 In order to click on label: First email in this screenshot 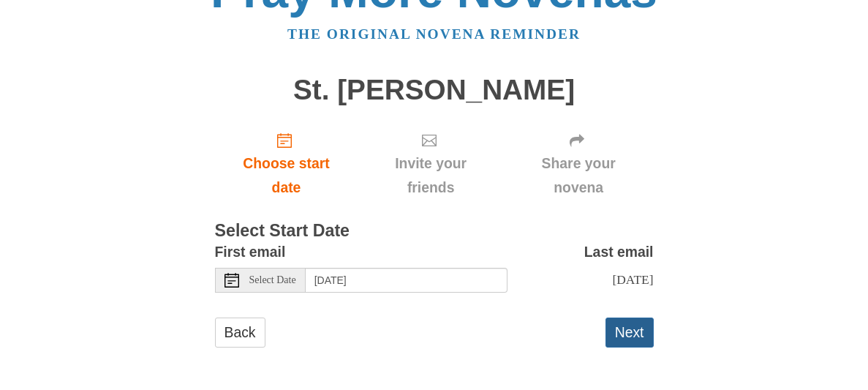, I will do `click(250, 252)`.